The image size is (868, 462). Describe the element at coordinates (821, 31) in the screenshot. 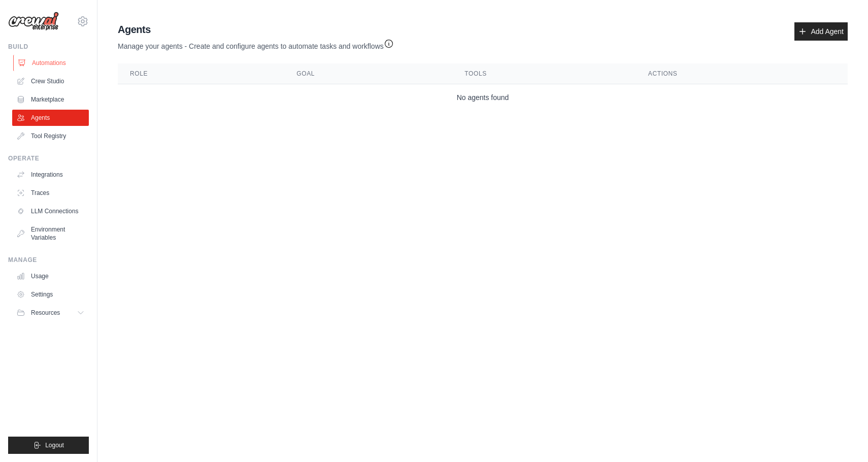

I see `a: Add Agent` at that location.